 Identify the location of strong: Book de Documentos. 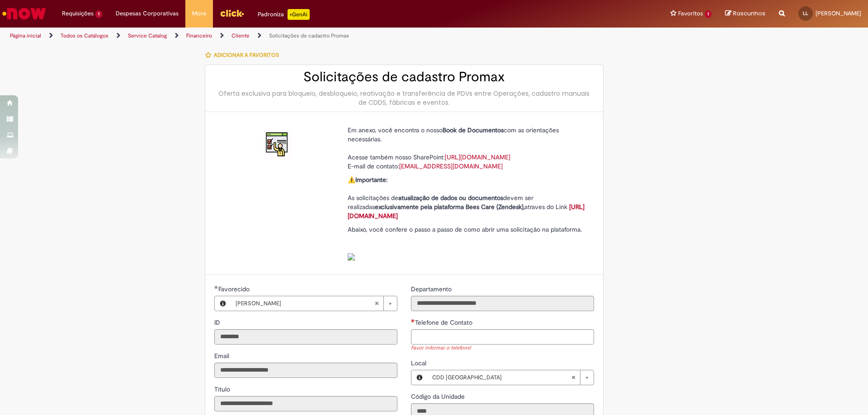
(473, 130).